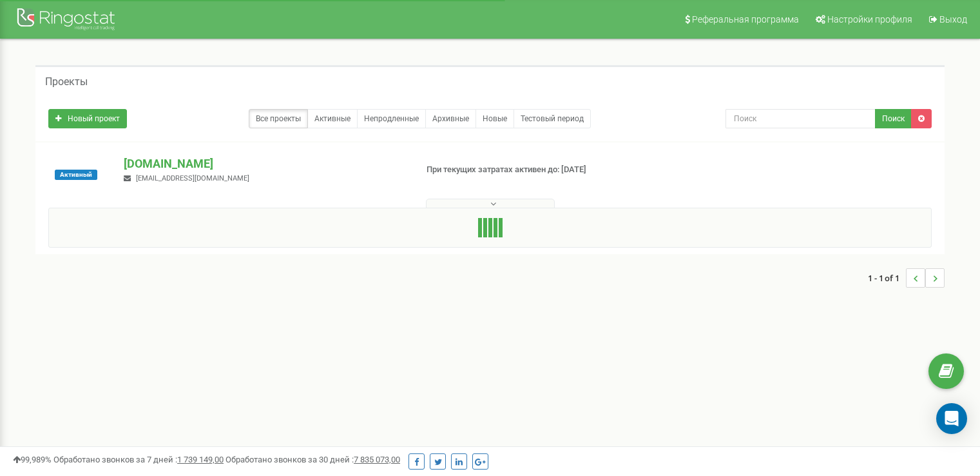 This screenshot has width=980, height=476. I want to click on a: Все проекты, so click(279, 118).